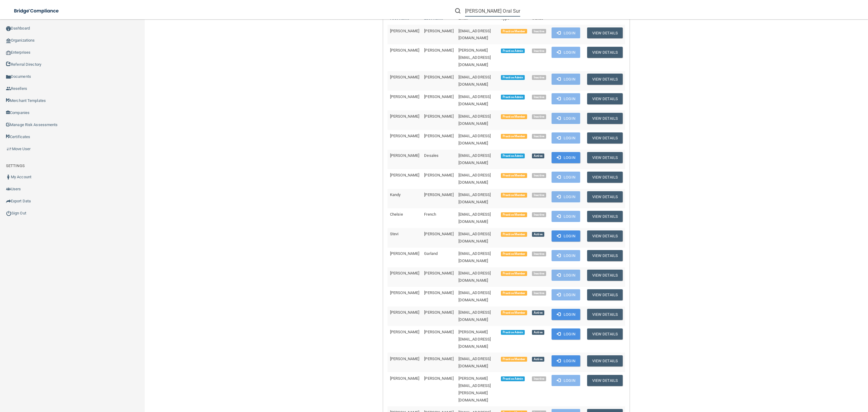  I want to click on span: Stevi, so click(395, 234).